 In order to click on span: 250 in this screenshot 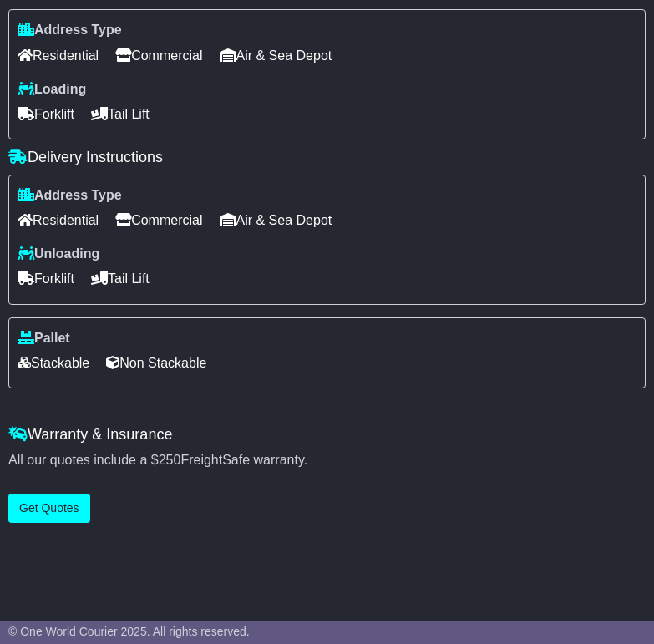, I will do `click(169, 459)`.